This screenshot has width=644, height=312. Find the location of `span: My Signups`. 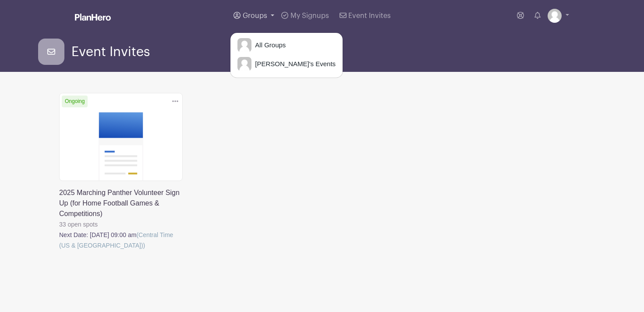

span: My Signups is located at coordinates (310, 16).